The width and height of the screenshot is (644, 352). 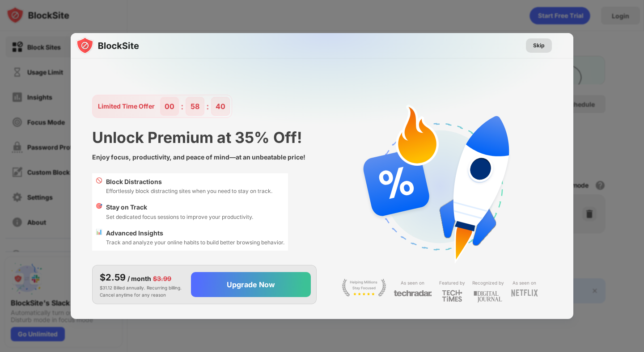 I want to click on img: light-digital-journal.svg, so click(x=488, y=297).